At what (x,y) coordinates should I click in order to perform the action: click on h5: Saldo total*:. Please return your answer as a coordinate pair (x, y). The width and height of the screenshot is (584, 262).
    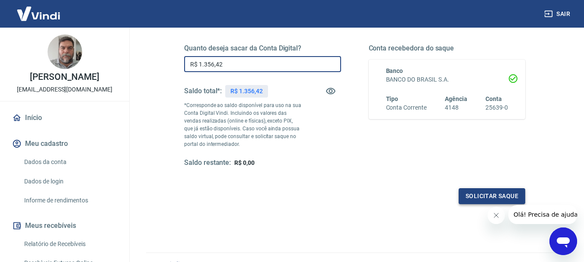
    Looking at the image, I should click on (203, 91).